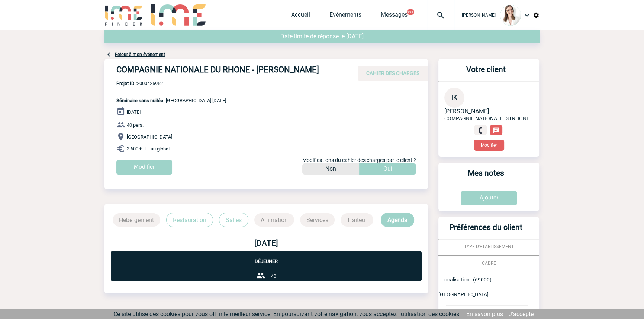  Describe the element at coordinates (480, 130) in the screenshot. I see `img: fixe.png` at that location.